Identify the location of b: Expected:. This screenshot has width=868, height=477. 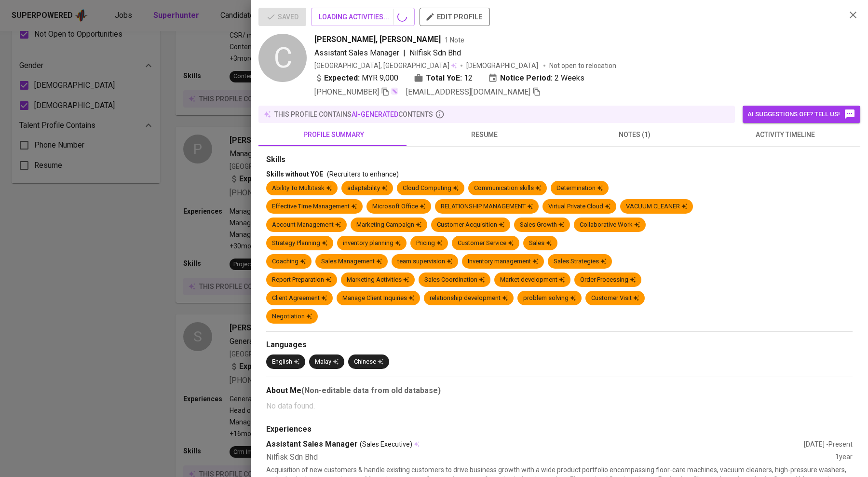
(342, 78).